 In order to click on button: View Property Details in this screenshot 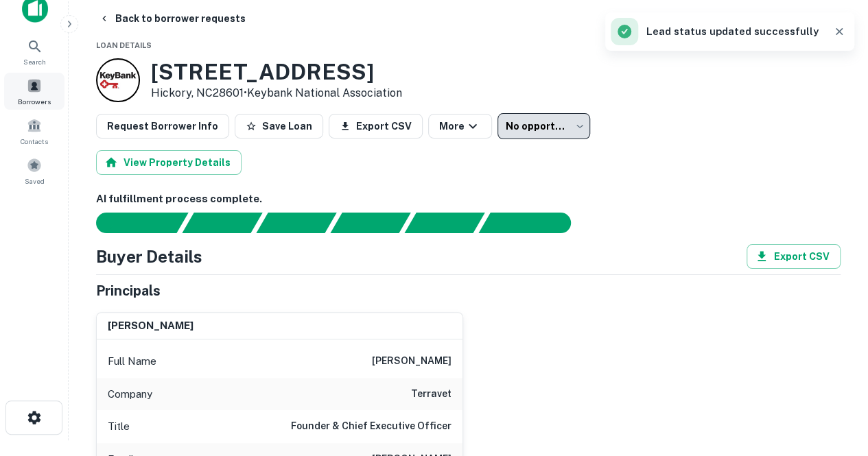, I will do `click(169, 162)`.